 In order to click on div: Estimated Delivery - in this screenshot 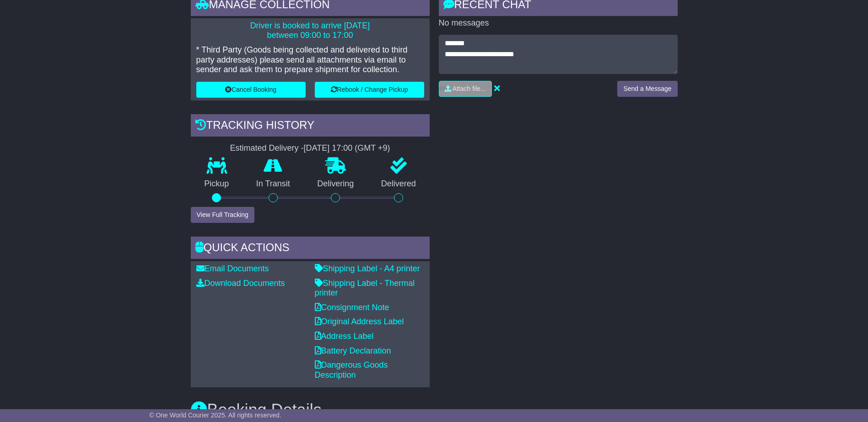, I will do `click(310, 148)`.